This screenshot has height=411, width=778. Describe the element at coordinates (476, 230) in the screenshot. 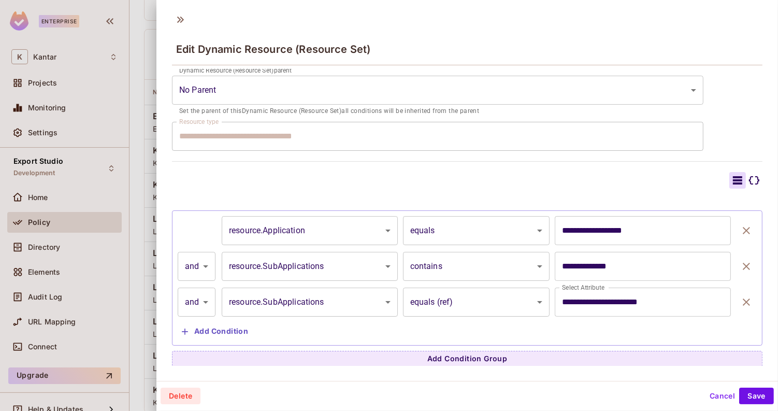

I see `div: equals` at that location.